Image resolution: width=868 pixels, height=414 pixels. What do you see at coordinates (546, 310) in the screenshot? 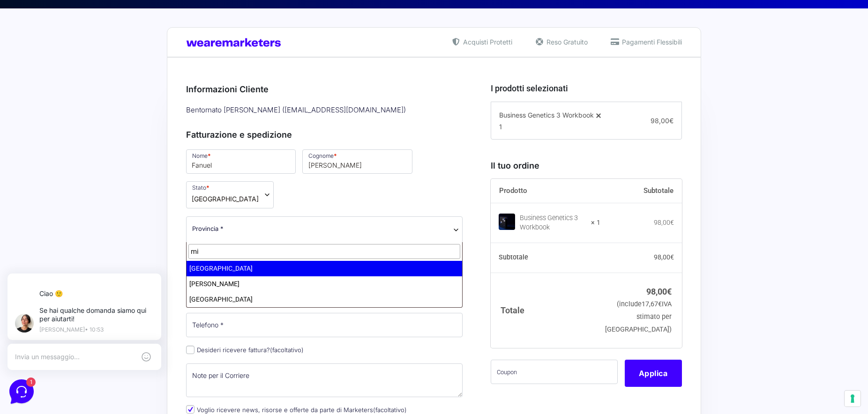
I see `th: Totale` at bounding box center [546, 310].